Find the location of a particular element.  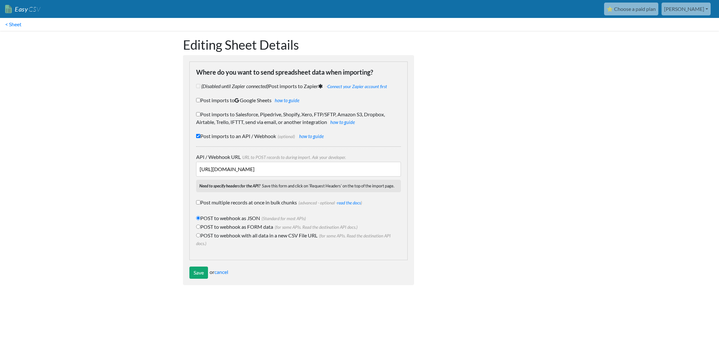

h1: Editing Sheet Details is located at coordinates (298, 45).